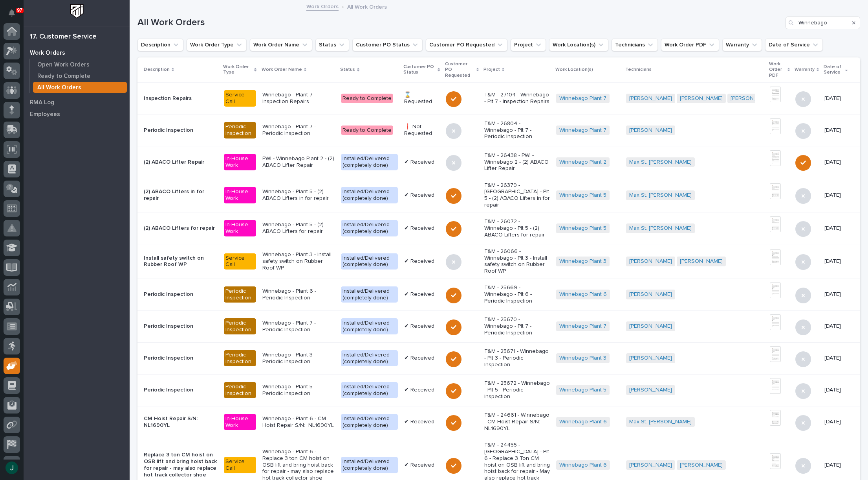  I want to click on button: Description, so click(160, 45).